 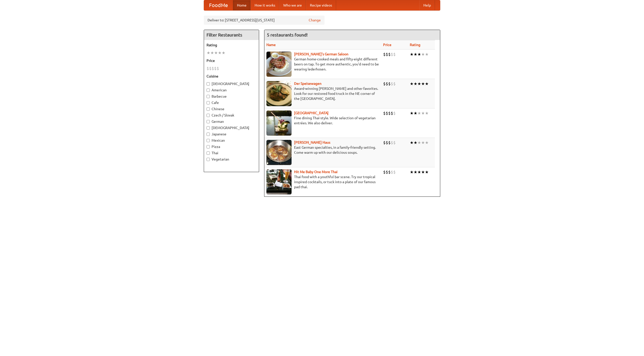 I want to click on a: Hit Me Baby One More Thai, so click(x=316, y=172).